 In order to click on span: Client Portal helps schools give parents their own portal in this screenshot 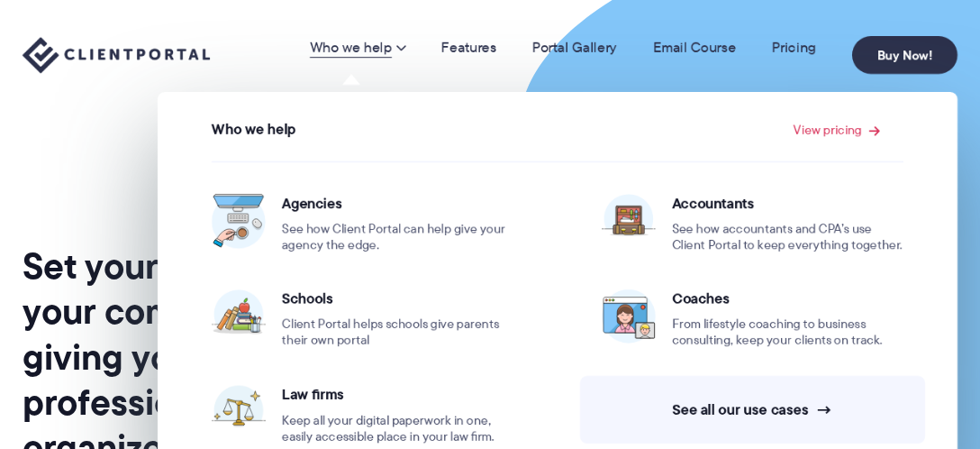, I will do `click(397, 333)`.